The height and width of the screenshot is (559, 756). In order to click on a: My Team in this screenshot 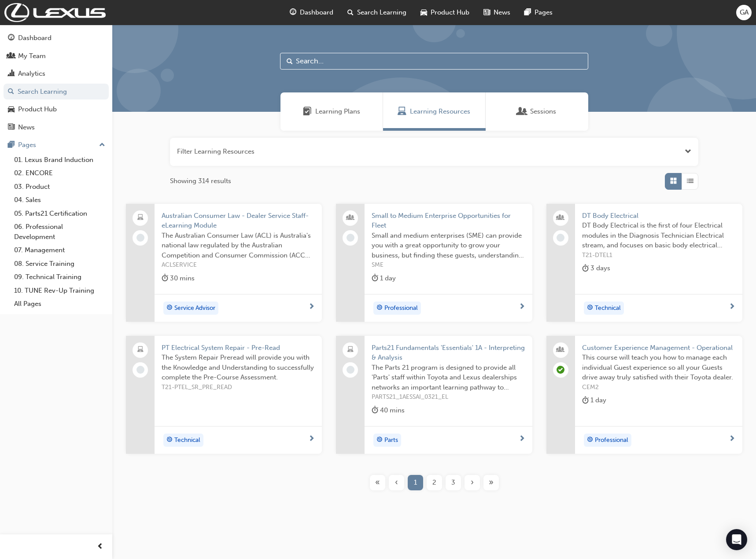, I will do `click(56, 56)`.